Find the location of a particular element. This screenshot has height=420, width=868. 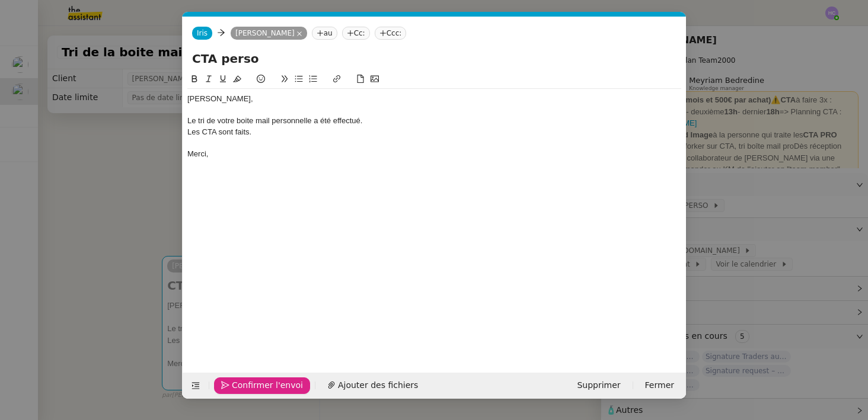

nz-tag: Cc: is located at coordinates (356, 33).